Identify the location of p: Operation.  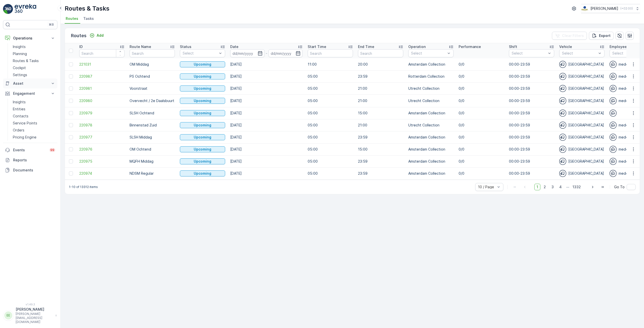
(417, 47).